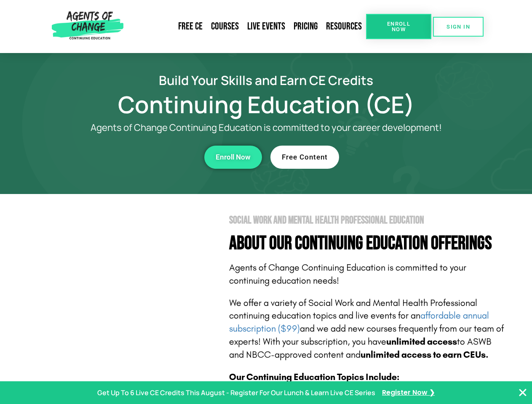 The image size is (532, 404). Describe the element at coordinates (368, 329) in the screenshot. I see `p: We offer a variety of Social Work and Mental Health Professional continuing education topics and ...` at that location.